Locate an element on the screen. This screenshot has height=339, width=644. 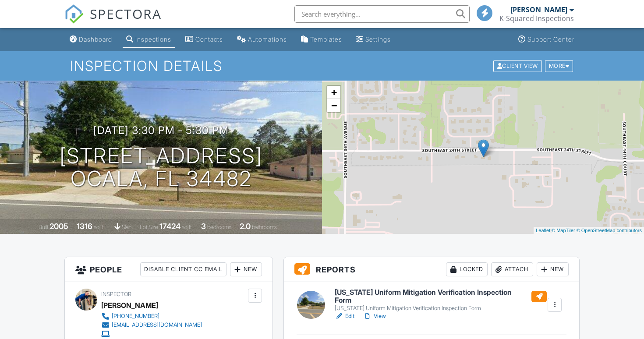
div: Attach is located at coordinates (512, 270).